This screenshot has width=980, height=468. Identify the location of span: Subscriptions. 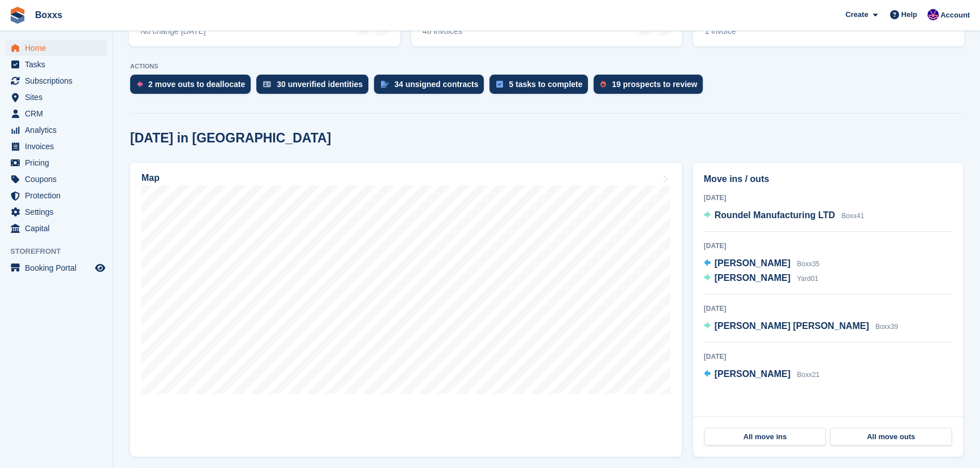
(59, 81).